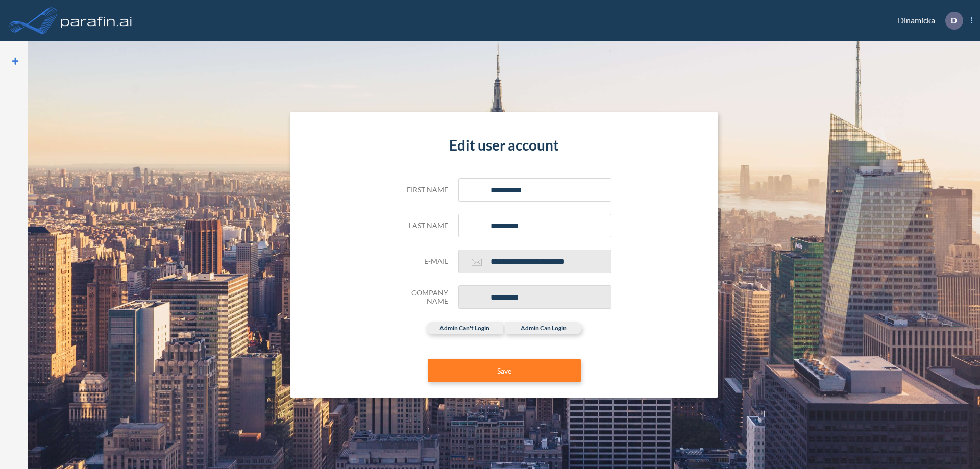 The image size is (980, 469). What do you see at coordinates (422, 261) in the screenshot?
I see `h5: E-mail` at bounding box center [422, 261].